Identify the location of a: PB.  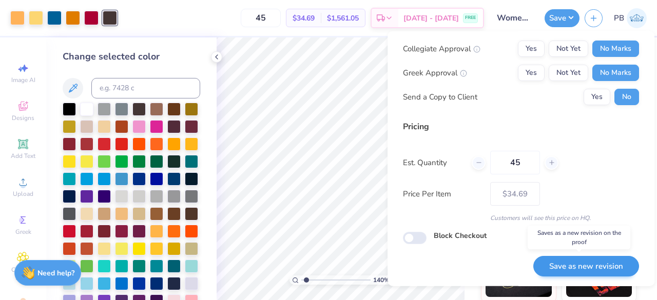
(630, 18).